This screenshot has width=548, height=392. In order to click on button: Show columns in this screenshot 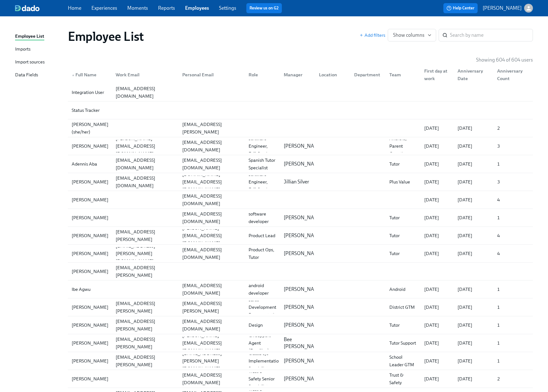, I will do `click(412, 35)`.